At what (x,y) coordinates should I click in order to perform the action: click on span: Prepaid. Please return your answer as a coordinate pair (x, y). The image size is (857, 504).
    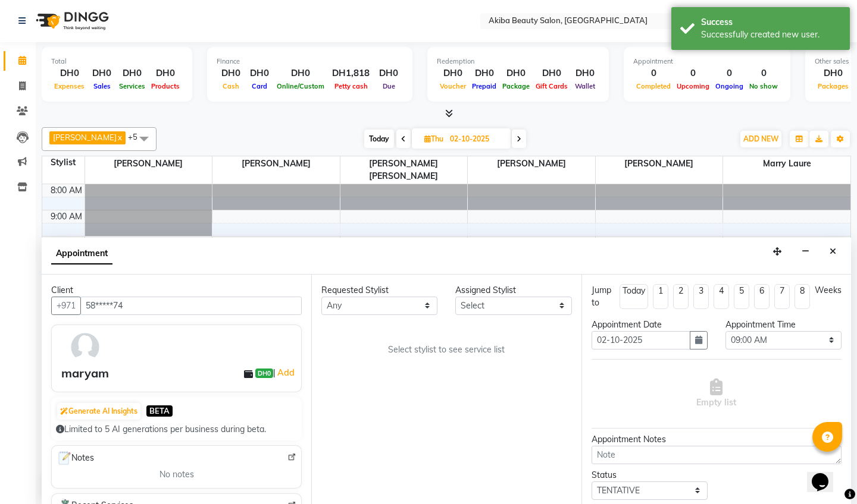
    Looking at the image, I should click on (484, 86).